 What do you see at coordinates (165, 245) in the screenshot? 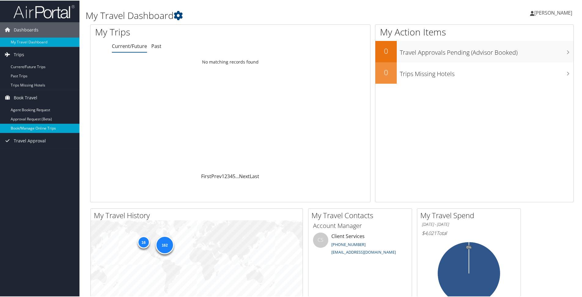
I see `div: 162` at bounding box center [165, 245].